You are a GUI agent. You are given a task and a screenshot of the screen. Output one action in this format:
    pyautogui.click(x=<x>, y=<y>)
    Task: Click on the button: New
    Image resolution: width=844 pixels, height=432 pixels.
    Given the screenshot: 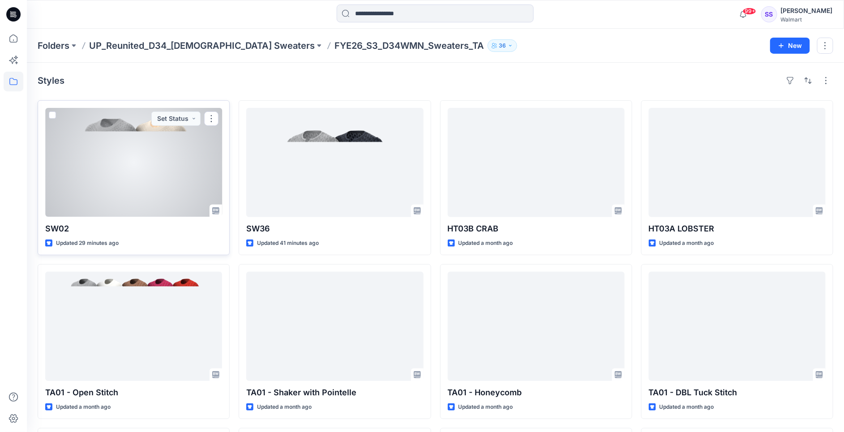 What is the action you would take?
    pyautogui.click(x=790, y=46)
    